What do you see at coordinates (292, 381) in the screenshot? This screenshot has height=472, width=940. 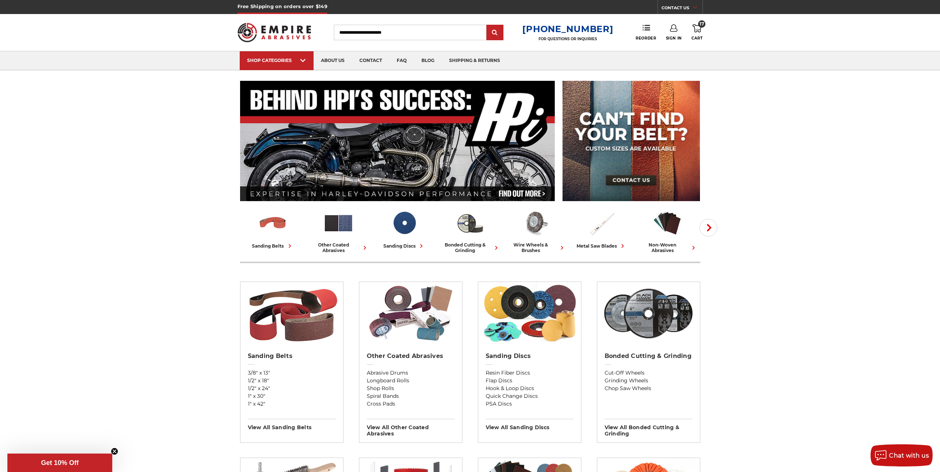 I see `a: 1/2" x 18"` at bounding box center [292, 381].